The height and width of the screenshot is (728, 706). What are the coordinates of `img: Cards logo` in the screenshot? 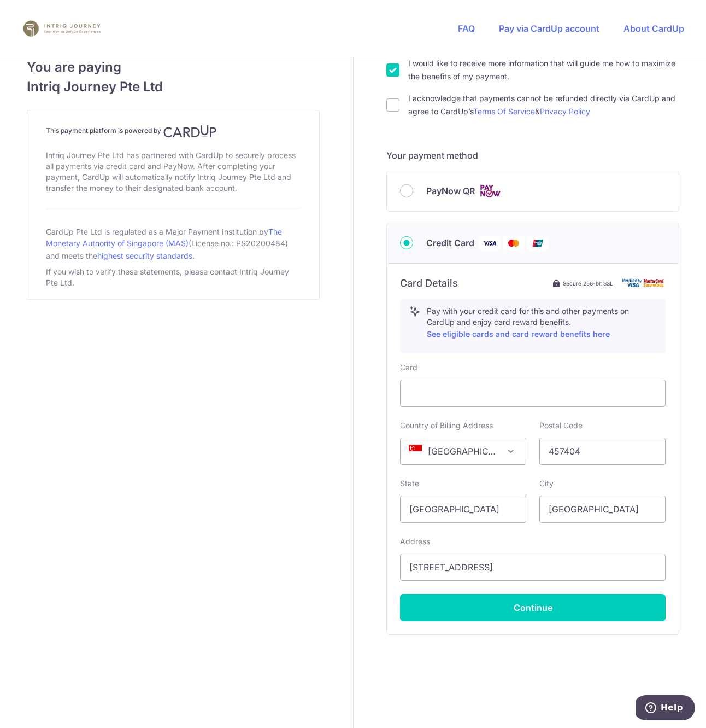 It's located at (490, 191).